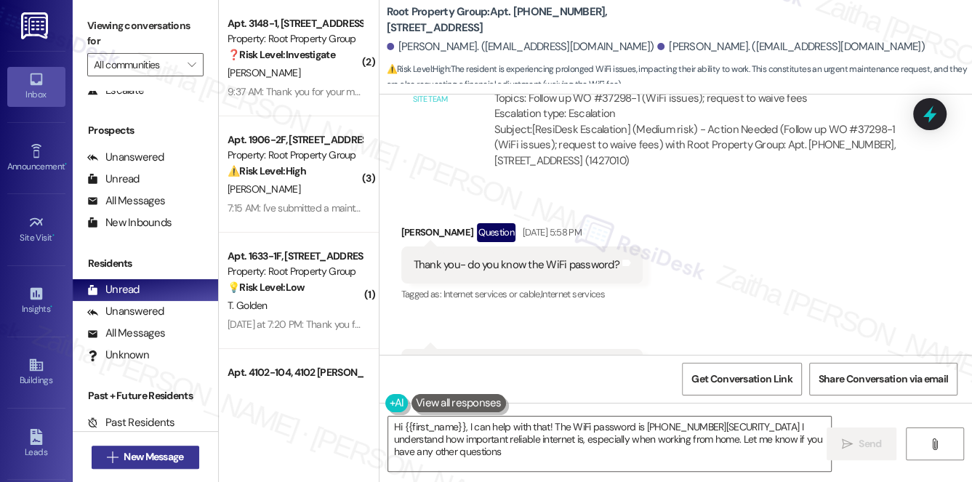 The width and height of the screenshot is (972, 482). What do you see at coordinates (129, 222) in the screenshot?
I see `div: New Inbounds` at bounding box center [129, 222].